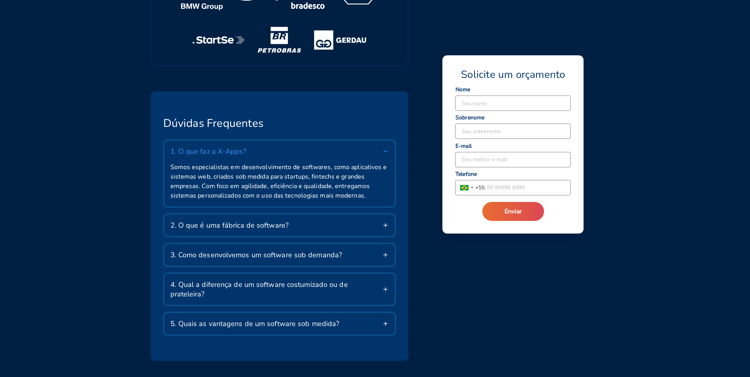 The width and height of the screenshot is (750, 377). I want to click on span: 5. Quais as vantagens de um software sob medida?, so click(255, 324).